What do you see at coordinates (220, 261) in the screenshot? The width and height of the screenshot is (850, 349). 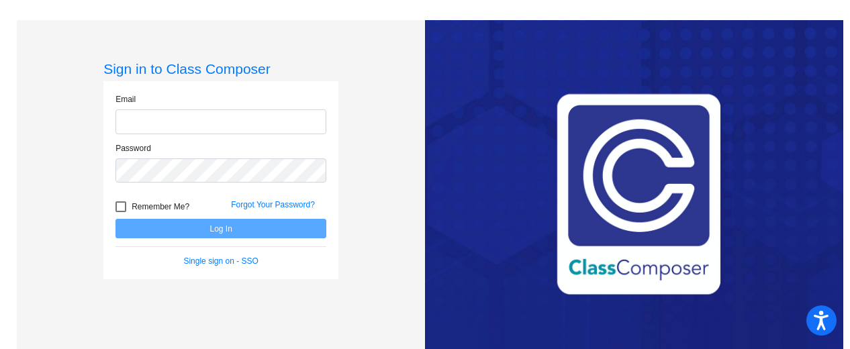 I see `a: Single sign on - SSO` at bounding box center [220, 261].